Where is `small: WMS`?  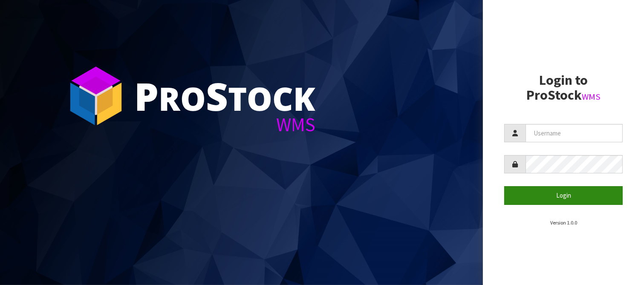 small: WMS is located at coordinates (592, 97).